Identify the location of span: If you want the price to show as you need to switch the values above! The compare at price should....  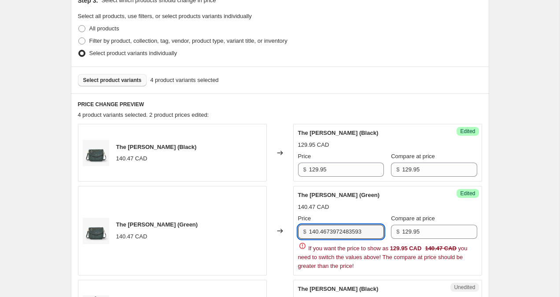
(382, 257).